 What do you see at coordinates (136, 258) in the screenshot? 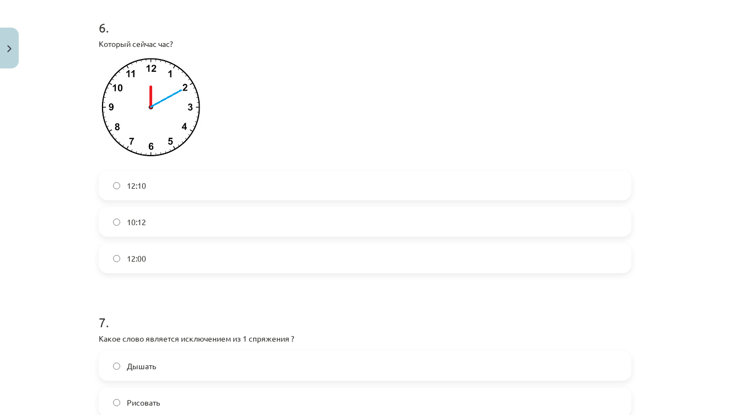
I see `span: 12:00` at bounding box center [136, 258].